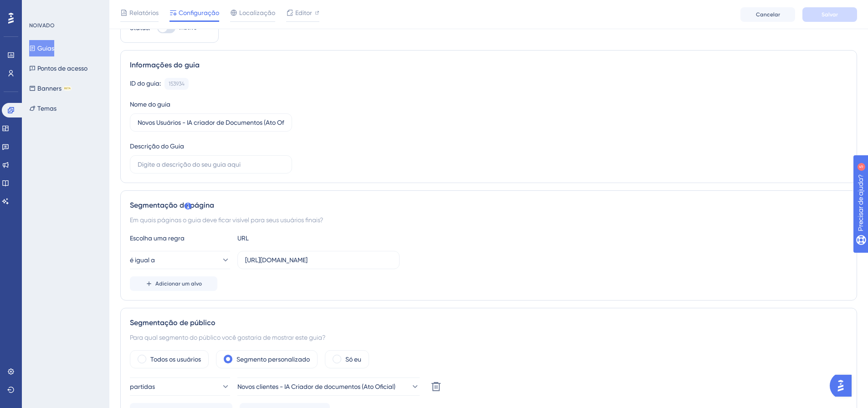  I want to click on button: Pontos de acesso, so click(58, 68).